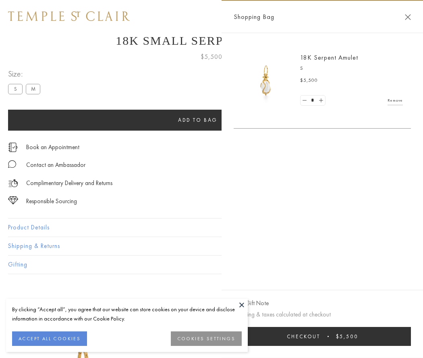 The height and width of the screenshot is (358, 423). I want to click on a: Set quantity to 0, so click(304, 100).